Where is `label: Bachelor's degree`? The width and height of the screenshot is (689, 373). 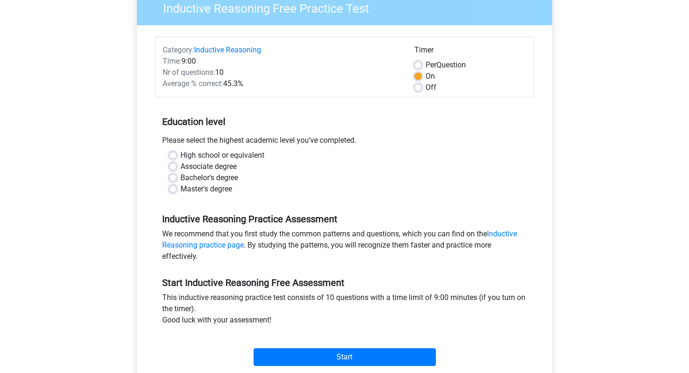 label: Bachelor's degree is located at coordinates (209, 178).